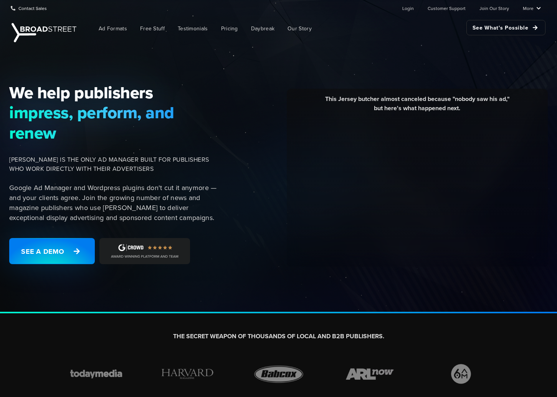 The image size is (557, 397). What do you see at coordinates (152, 28) in the screenshot?
I see `a: Free Stuff` at bounding box center [152, 28].